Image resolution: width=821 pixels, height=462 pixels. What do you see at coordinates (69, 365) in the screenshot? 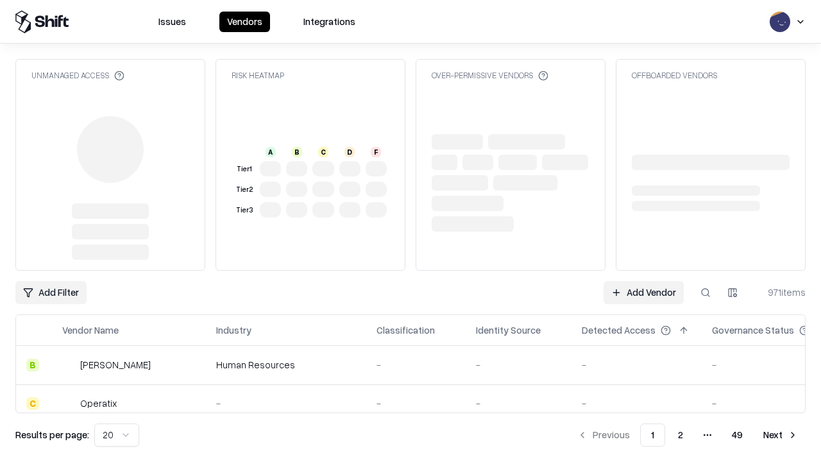
I see `img: Deel` at bounding box center [69, 365].